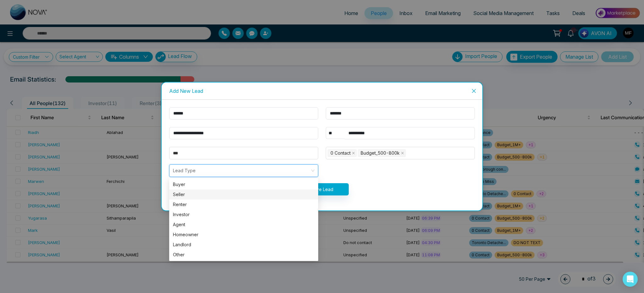 The width and height of the screenshot is (644, 293). I want to click on button: Save Lead, so click(322, 189).